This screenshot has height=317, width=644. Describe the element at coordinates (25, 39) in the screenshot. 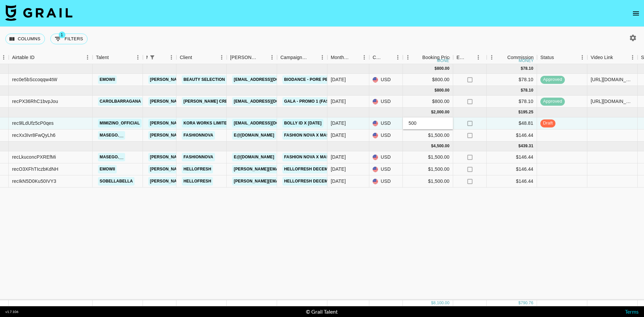

I see `button: Select columns` at that location.